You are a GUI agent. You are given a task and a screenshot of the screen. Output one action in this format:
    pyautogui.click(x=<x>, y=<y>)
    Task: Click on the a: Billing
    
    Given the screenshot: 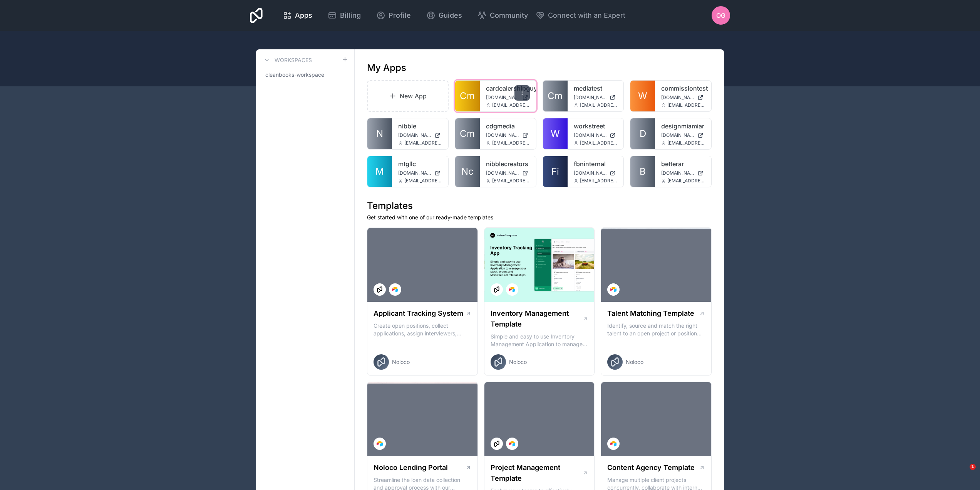 What is the action you would take?
    pyautogui.click(x=344, y=15)
    